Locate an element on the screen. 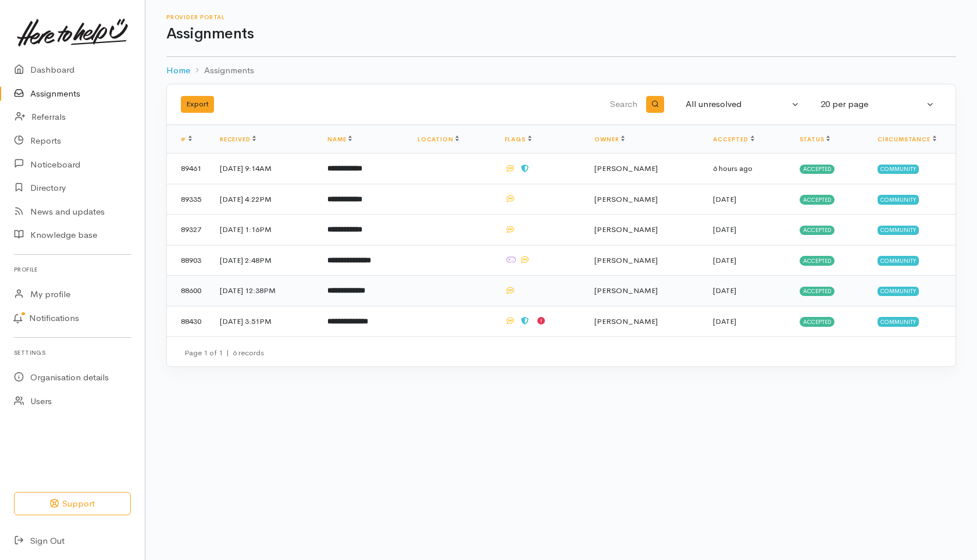 This screenshot has width=977, height=560. button: Export is located at coordinates (197, 104).